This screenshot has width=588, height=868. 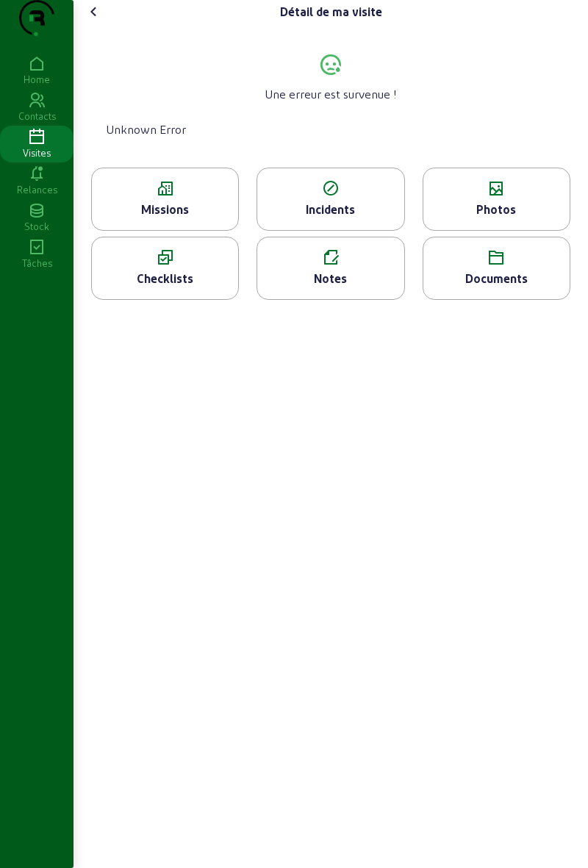 What do you see at coordinates (330, 209) in the screenshot?
I see `div: Incidents` at bounding box center [330, 209].